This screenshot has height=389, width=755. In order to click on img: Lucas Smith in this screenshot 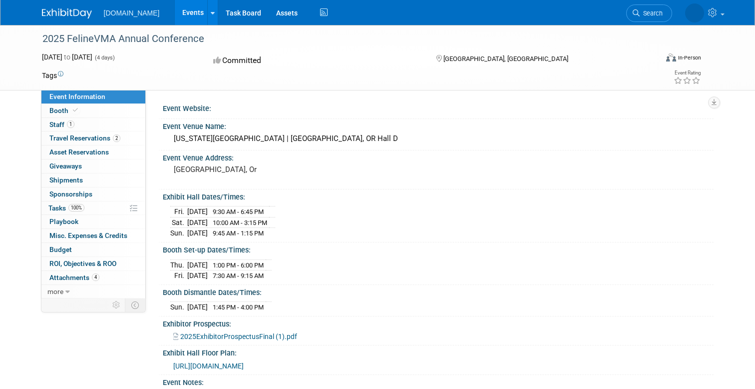, I will do `click(695, 13)`.